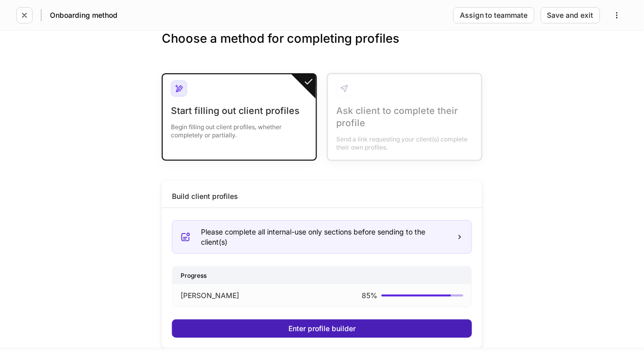 The height and width of the screenshot is (351, 644). I want to click on h5: Onboarding method, so click(83, 15).